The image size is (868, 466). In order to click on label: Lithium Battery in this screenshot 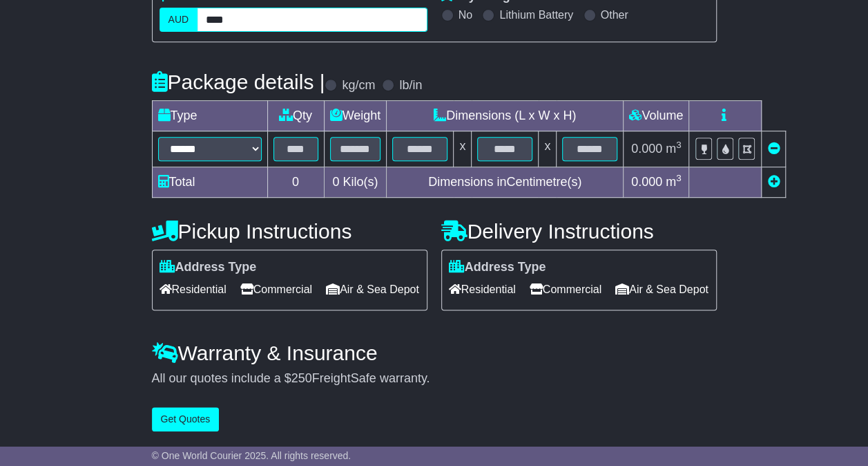, I will do `click(536, 14)`.